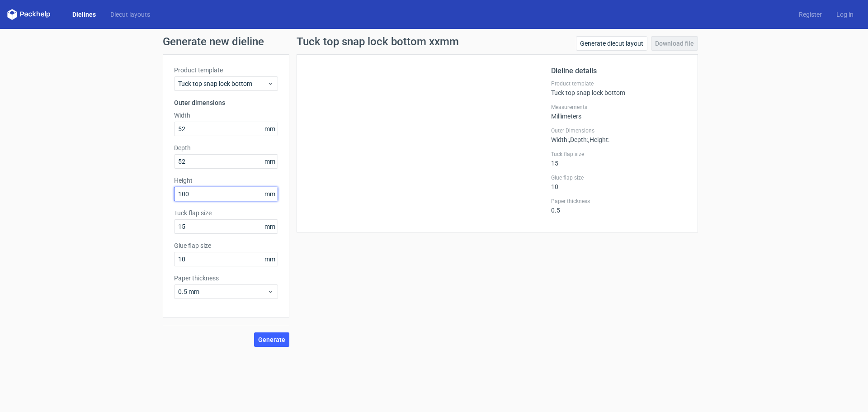 The image size is (868, 412). What do you see at coordinates (619, 182) in the screenshot?
I see `div: 10` at bounding box center [619, 182].